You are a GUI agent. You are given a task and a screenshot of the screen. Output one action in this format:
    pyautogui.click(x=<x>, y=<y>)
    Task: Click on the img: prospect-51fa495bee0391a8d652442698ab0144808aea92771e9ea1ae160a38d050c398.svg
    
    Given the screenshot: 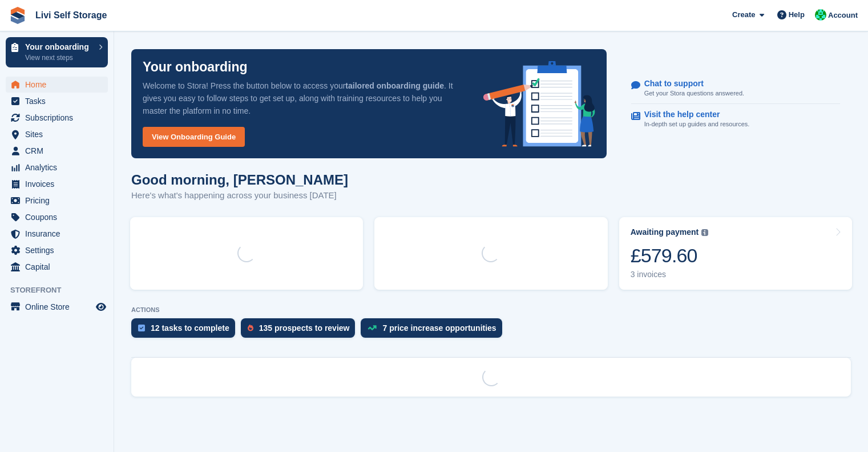 What is the action you would take?
    pyautogui.click(x=250, y=328)
    